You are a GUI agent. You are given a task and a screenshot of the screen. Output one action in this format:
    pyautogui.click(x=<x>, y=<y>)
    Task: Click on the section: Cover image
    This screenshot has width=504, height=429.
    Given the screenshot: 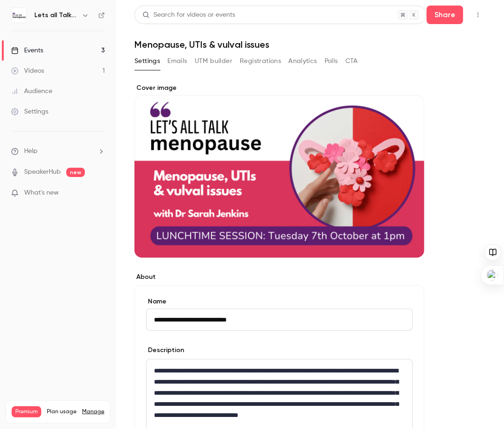 What is the action you would take?
    pyautogui.click(x=279, y=170)
    